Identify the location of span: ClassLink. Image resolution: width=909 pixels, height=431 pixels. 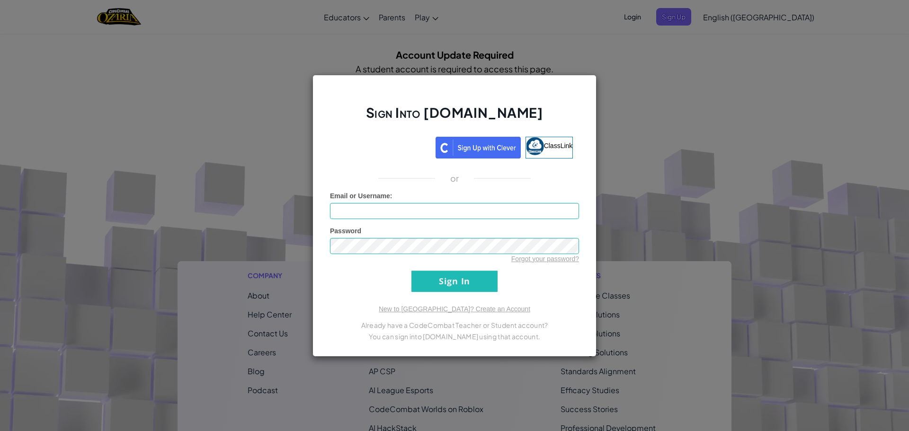
(558, 145).